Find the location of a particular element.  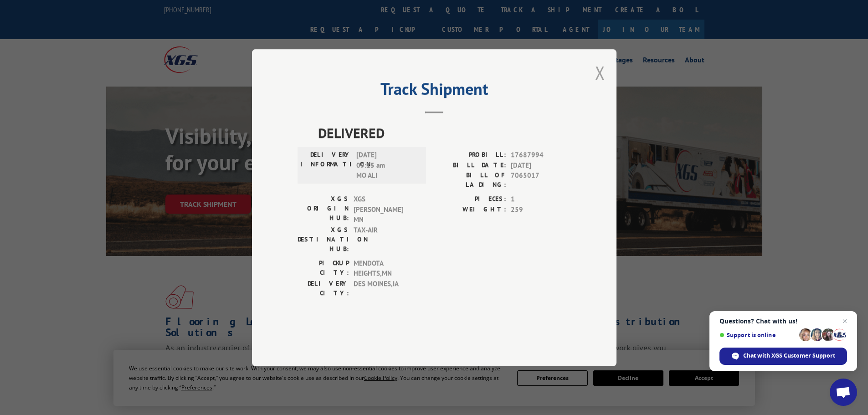

span: Questions? Chat with us! is located at coordinates (784, 321).